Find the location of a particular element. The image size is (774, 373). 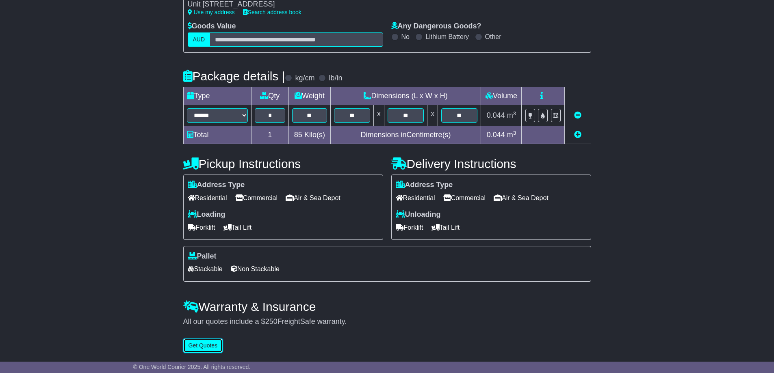

label: Lithium Battery is located at coordinates (447, 37).